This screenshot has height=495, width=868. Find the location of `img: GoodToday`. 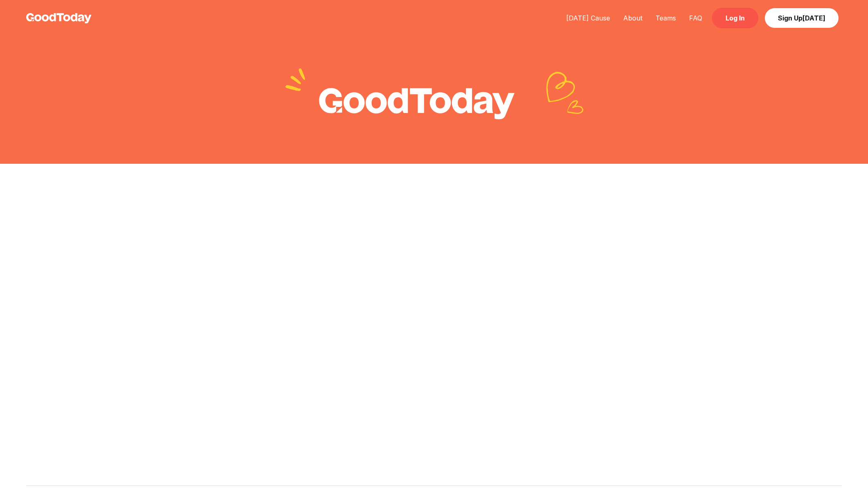

img: GoodToday is located at coordinates (59, 18).